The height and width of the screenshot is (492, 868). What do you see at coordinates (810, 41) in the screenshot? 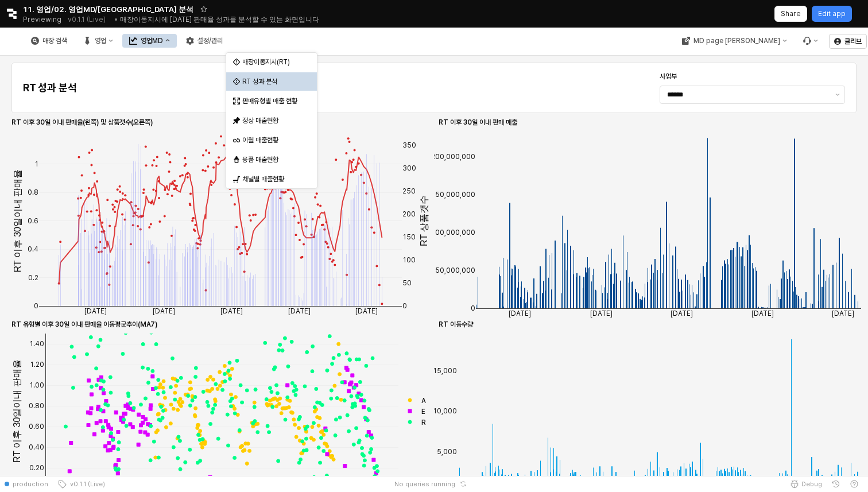
I see `div: Menu item 6` at bounding box center [810, 41].